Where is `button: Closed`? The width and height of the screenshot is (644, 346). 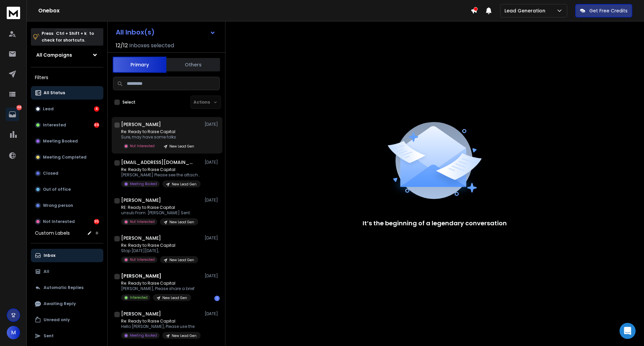
button: Closed is located at coordinates (67, 174).